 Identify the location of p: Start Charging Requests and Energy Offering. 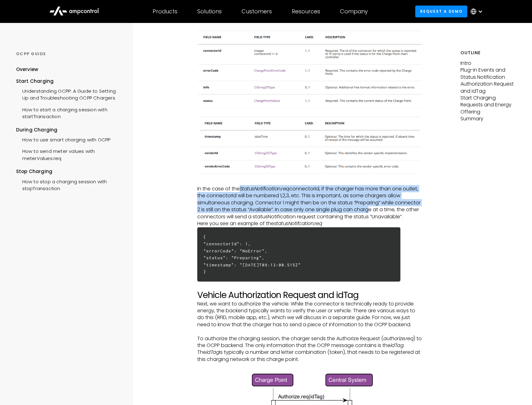
(488, 105).